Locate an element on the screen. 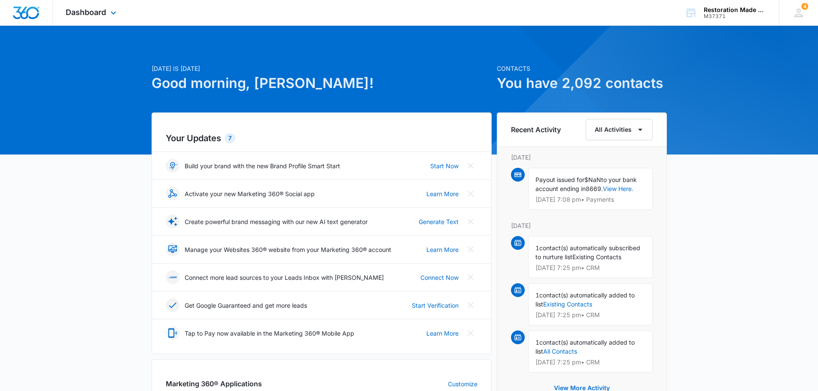  span: 8669. is located at coordinates (595, 189).